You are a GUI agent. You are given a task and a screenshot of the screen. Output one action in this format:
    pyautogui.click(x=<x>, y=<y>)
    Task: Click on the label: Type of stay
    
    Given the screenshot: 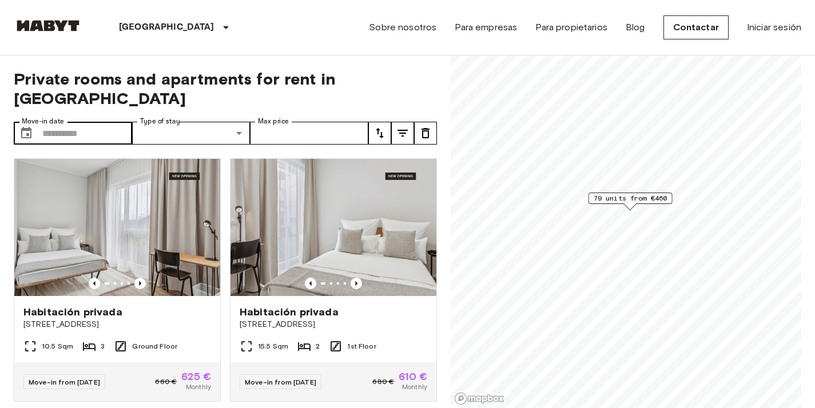 What is the action you would take?
    pyautogui.click(x=160, y=121)
    